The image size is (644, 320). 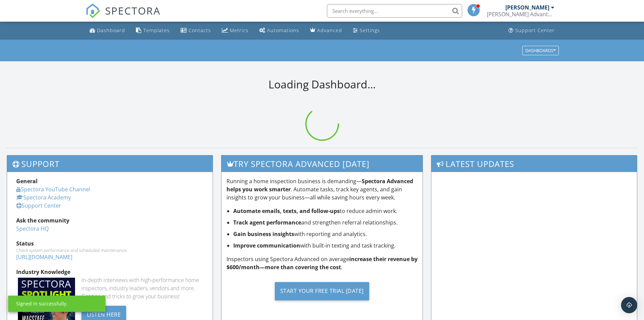 What do you see at coordinates (111, 30) in the screenshot?
I see `div: Dashboard` at bounding box center [111, 30].